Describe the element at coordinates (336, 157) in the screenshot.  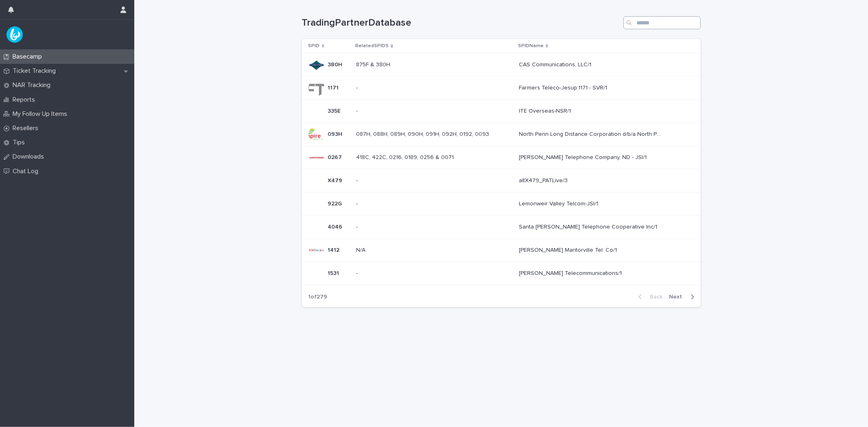
I see `p: 0267` at that location.